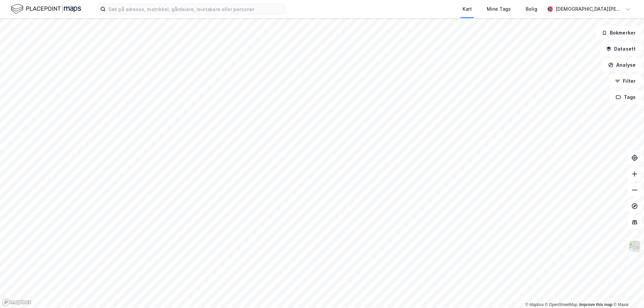  Describe the element at coordinates (634, 247) in the screenshot. I see `img: Z` at that location.